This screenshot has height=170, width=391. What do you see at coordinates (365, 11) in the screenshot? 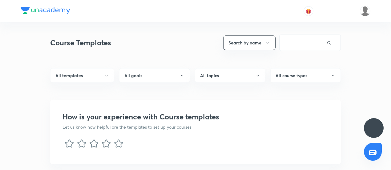
I see `img: Piali K` at bounding box center [365, 11].